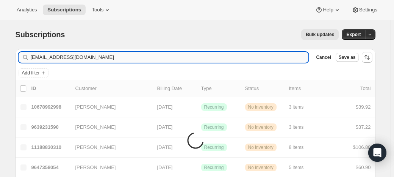 This screenshot has width=394, height=177. What do you see at coordinates (367, 57) in the screenshot?
I see `button: Sort the results` at bounding box center [367, 57].